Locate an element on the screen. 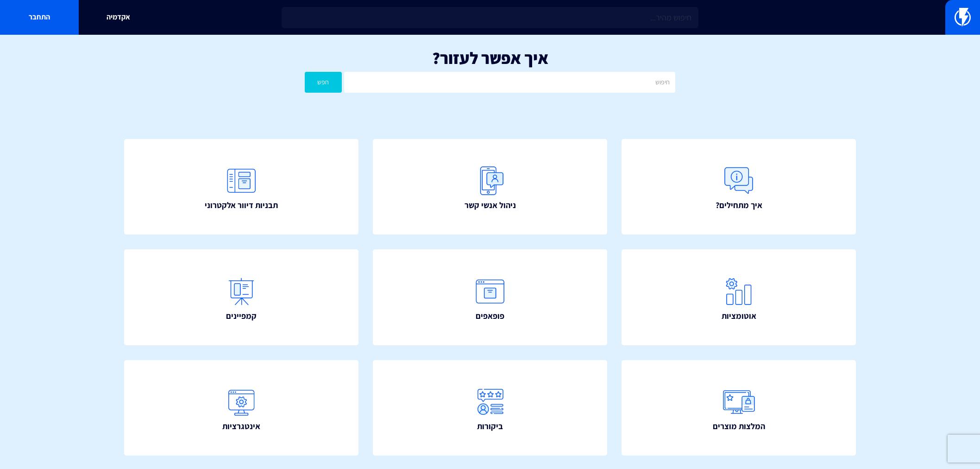 The height and width of the screenshot is (469, 980). a: פופאפים is located at coordinates (490, 297).